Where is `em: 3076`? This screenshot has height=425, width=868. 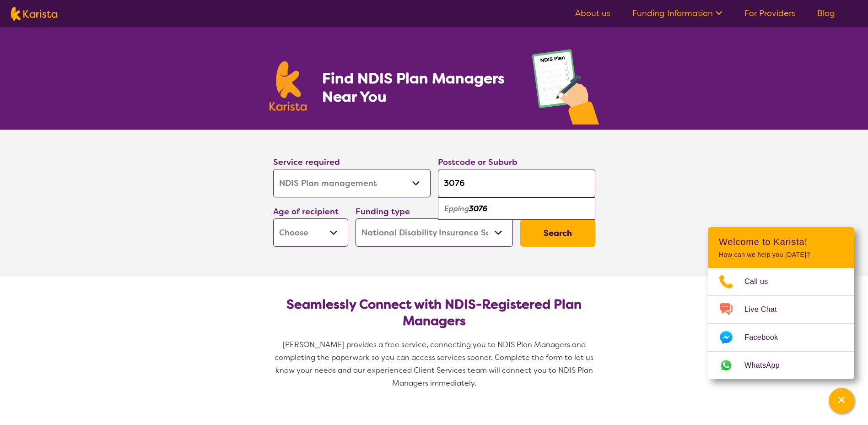 em: 3076 is located at coordinates (478, 209).